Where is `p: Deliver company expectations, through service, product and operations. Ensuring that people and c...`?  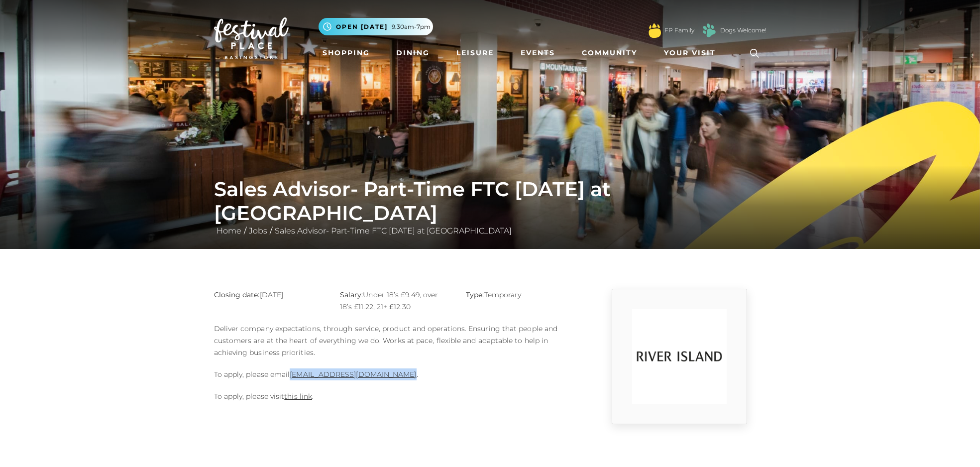
p: Deliver company expectations, through service, product and operations. Ensuring that people and c... is located at coordinates (396, 341).